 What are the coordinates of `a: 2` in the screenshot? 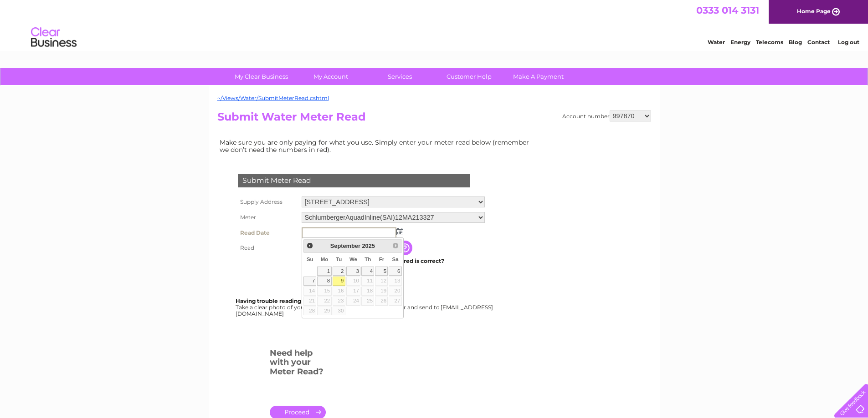 It's located at (339, 271).